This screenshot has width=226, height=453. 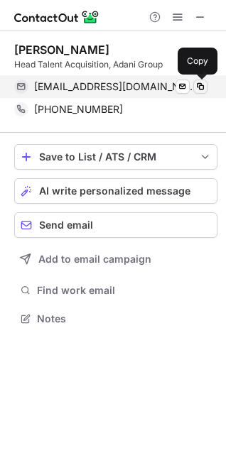 I want to click on span: Add to email campaign, so click(x=94, y=259).